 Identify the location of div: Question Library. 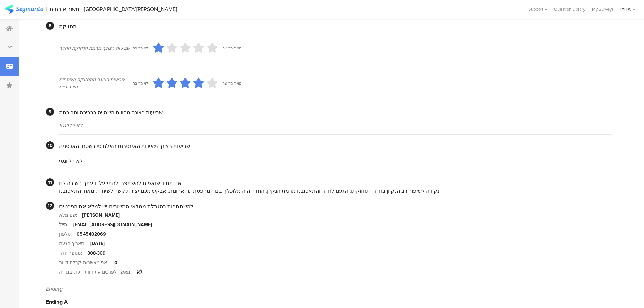
(569, 9).